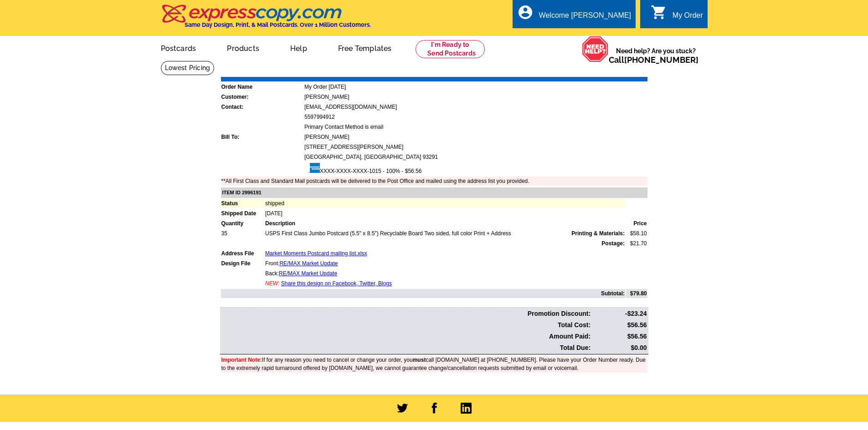  What do you see at coordinates (613, 244) in the screenshot?
I see `strong: Postage:` at bounding box center [613, 244].